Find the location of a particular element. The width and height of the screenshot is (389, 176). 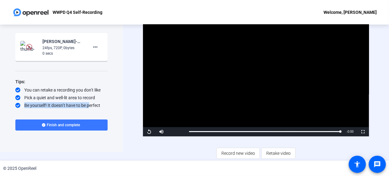

button: Record new video is located at coordinates (238, 153).